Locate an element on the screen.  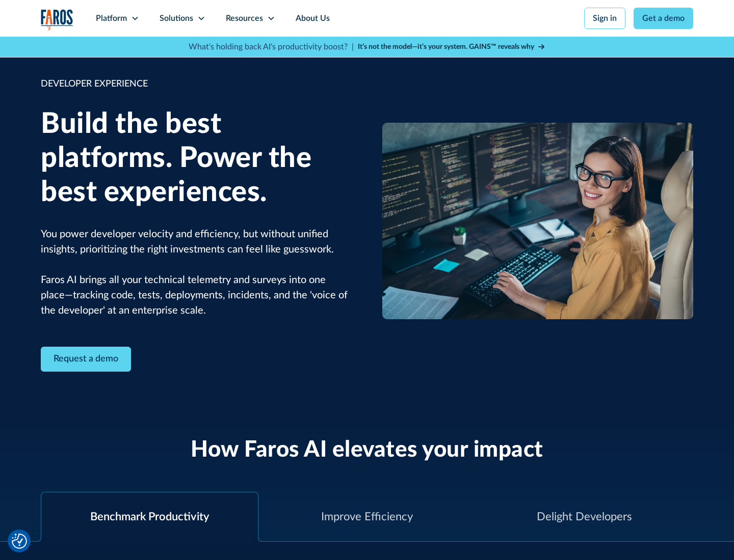
div: Improve Efficiency is located at coordinates (367, 517).